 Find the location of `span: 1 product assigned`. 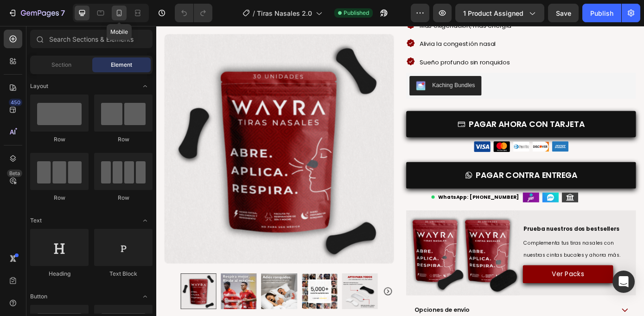

span: 1 product assigned is located at coordinates (494, 13).